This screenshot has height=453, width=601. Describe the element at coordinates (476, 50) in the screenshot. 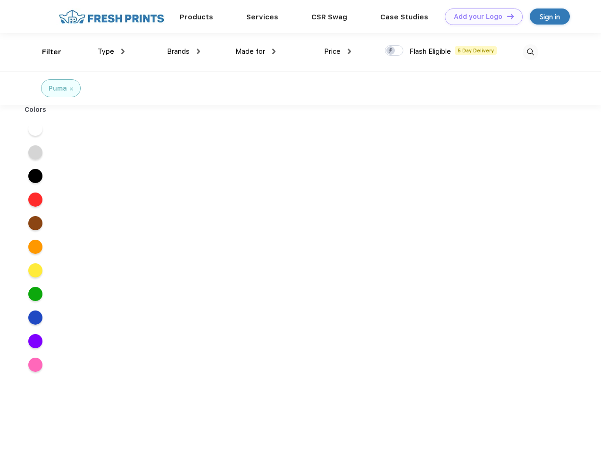

I see `span: 5 Day Delivery` at that location.